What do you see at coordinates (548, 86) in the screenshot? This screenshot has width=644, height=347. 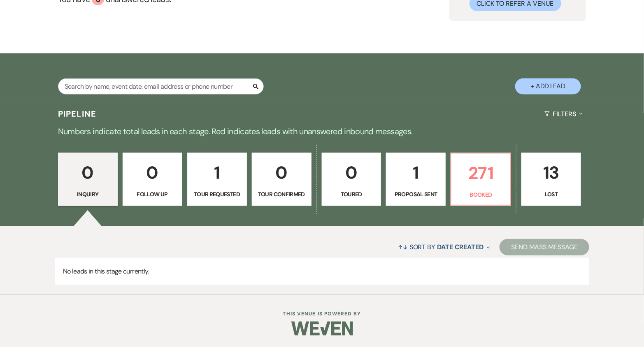 I see `button: + Add Lead` at bounding box center [548, 86].